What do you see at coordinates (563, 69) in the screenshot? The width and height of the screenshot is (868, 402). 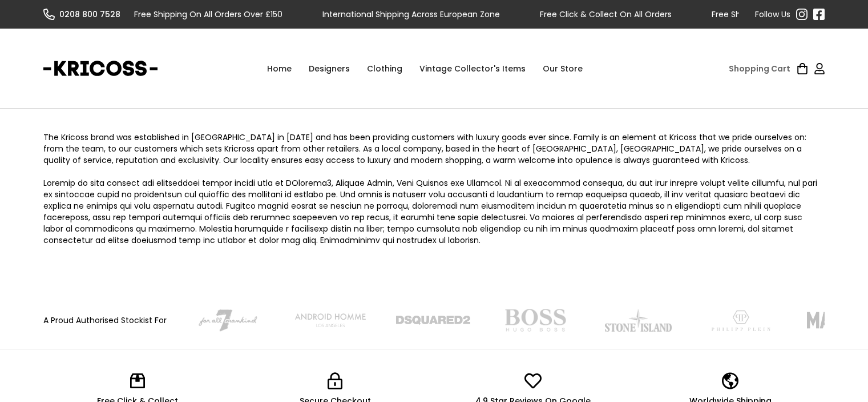 I see `a: Our Store` at bounding box center [563, 69].